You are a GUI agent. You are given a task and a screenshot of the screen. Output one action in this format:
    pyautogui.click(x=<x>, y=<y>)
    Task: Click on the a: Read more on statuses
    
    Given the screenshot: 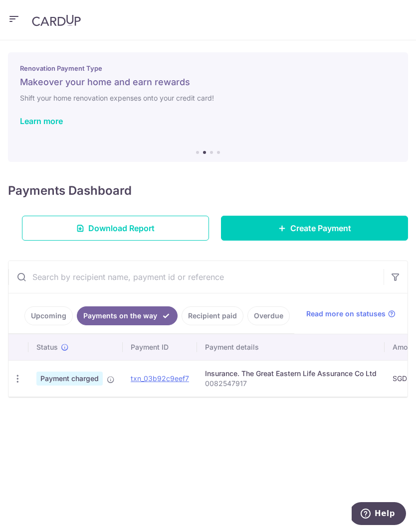 What is the action you would take?
    pyautogui.click(x=350, y=314)
    